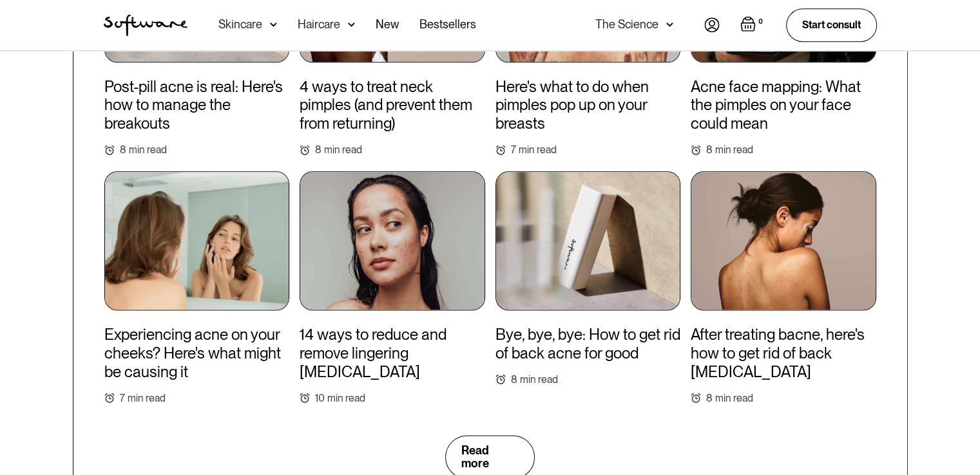  What do you see at coordinates (146, 25) in the screenshot?
I see `img: Software Logo` at bounding box center [146, 25].